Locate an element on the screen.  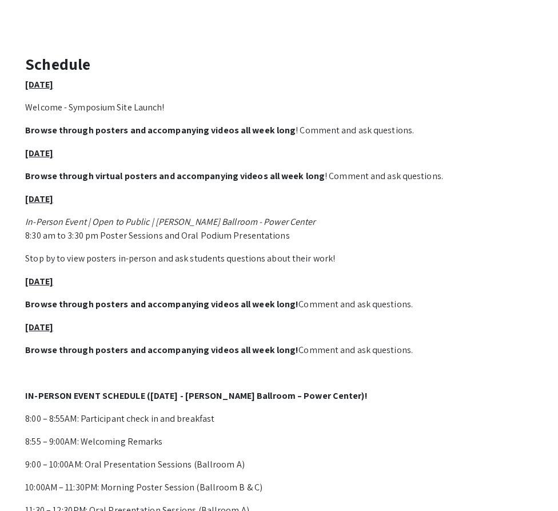
p: 9:00 – 10:00AM: Oral Presentation Sessions (Ballroom A) is located at coordinates (279, 465).